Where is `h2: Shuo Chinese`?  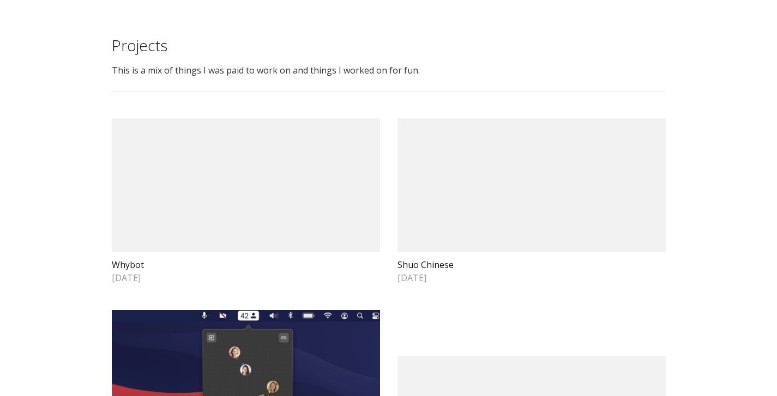
h2: Shuo Chinese is located at coordinates (531, 265).